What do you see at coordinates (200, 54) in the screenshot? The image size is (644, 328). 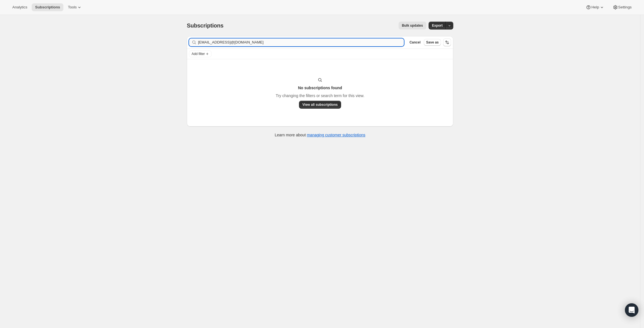 I see `button: Add filter` at bounding box center [200, 54].